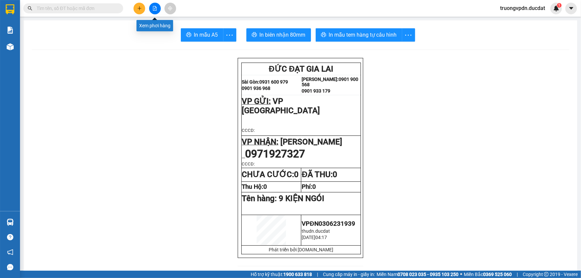 The image size is (581, 278). What do you see at coordinates (349, 274) in the screenshot?
I see `span: Cung cấp máy in - giấy in:` at bounding box center [349, 274].